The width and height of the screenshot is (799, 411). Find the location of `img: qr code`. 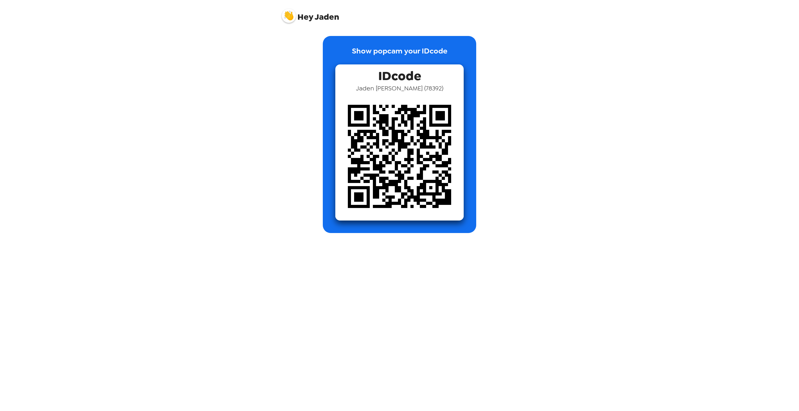

img: qr code is located at coordinates (399, 156).